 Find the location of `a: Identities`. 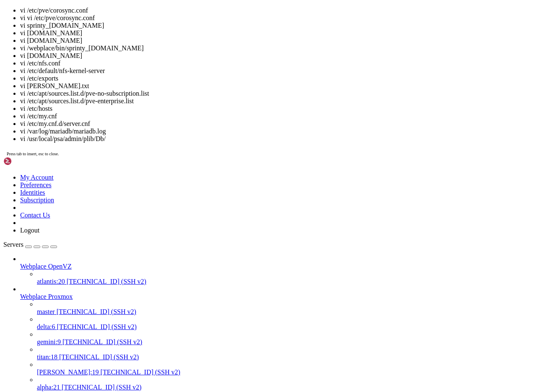

a: Identities is located at coordinates (33, 192).